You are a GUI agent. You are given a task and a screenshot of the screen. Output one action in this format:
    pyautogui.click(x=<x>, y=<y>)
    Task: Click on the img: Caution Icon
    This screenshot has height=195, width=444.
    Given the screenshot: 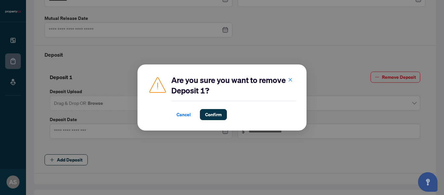 What is the action you would take?
    pyautogui.click(x=158, y=84)
    